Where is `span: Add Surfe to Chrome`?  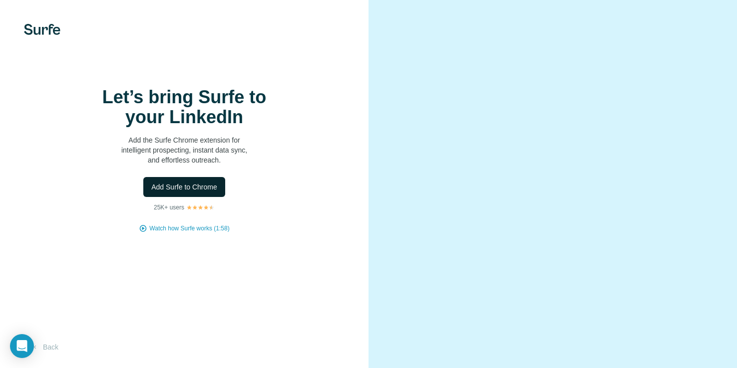 span: Add Surfe to Chrome is located at coordinates (184, 187).